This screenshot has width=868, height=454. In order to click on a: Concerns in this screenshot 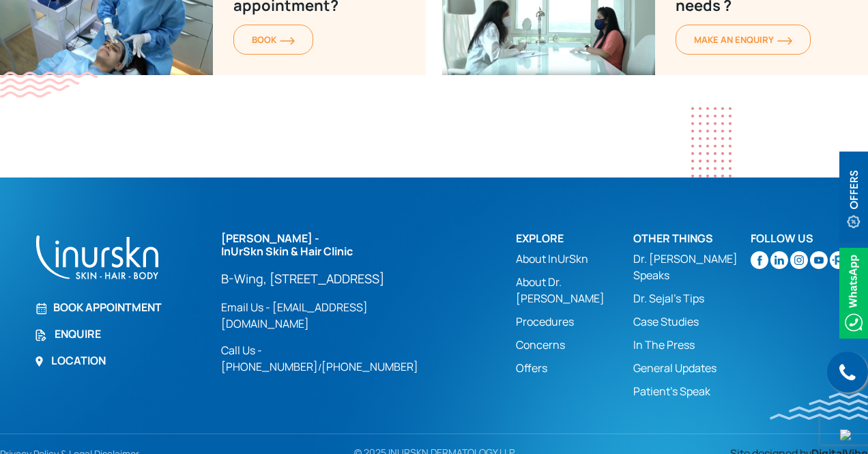, I will do `click(574, 345)`.